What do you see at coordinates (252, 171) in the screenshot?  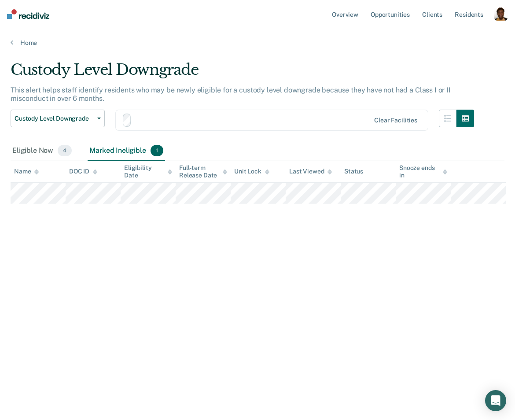 I see `div: Unit Lock` at bounding box center [252, 171].